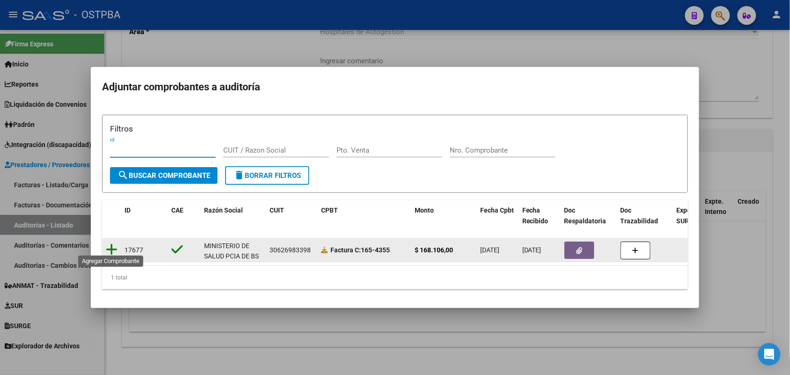 The height and width of the screenshot is (375, 790). What do you see at coordinates (134, 250) in the screenshot?
I see `span: 17677` at bounding box center [134, 250].